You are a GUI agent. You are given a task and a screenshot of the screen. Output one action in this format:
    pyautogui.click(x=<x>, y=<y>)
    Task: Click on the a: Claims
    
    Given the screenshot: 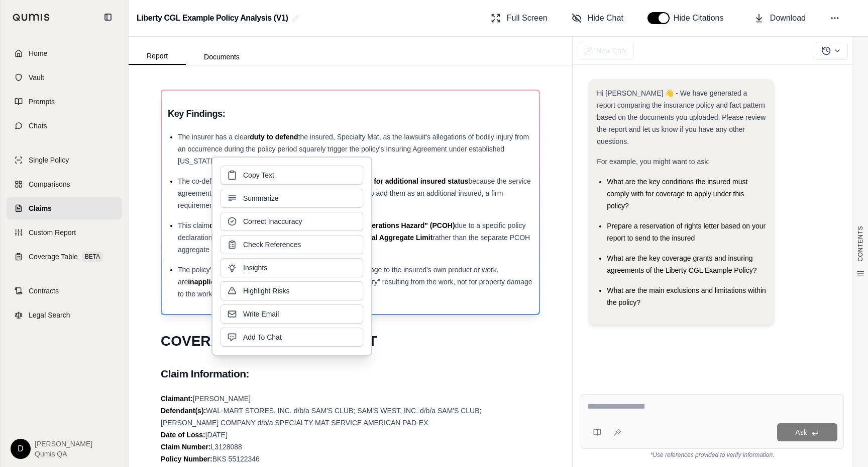 What is the action you would take?
    pyautogui.click(x=64, y=208)
    